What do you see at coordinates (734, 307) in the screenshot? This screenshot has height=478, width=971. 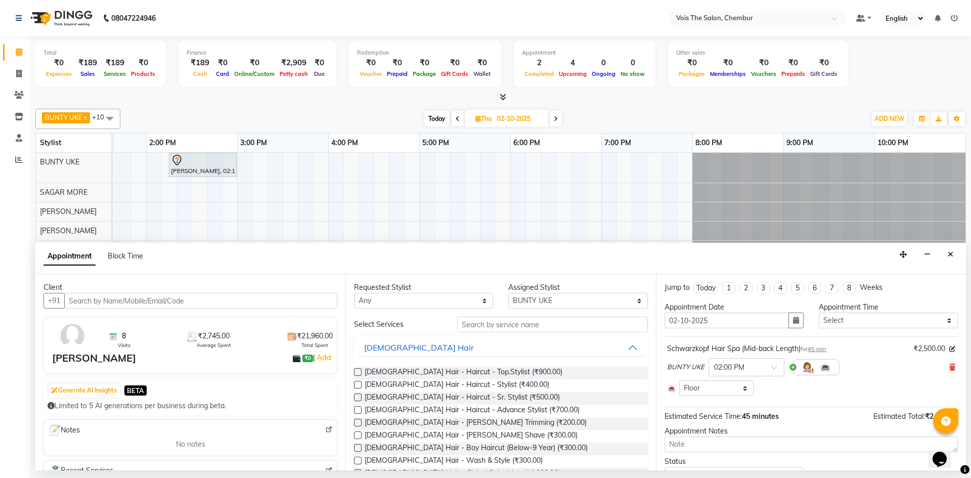 I see `div: Appointment Date` at bounding box center [734, 307].